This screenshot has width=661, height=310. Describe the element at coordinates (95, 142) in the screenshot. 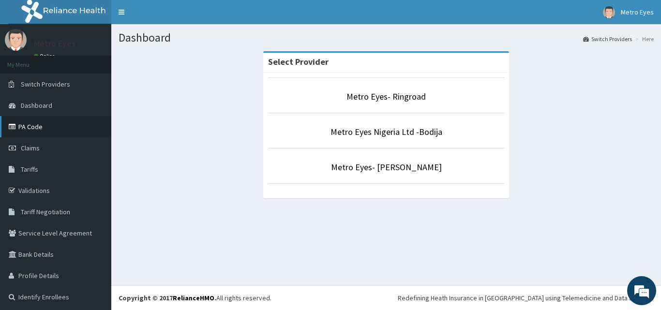

I see `span: We're online!` at that location.